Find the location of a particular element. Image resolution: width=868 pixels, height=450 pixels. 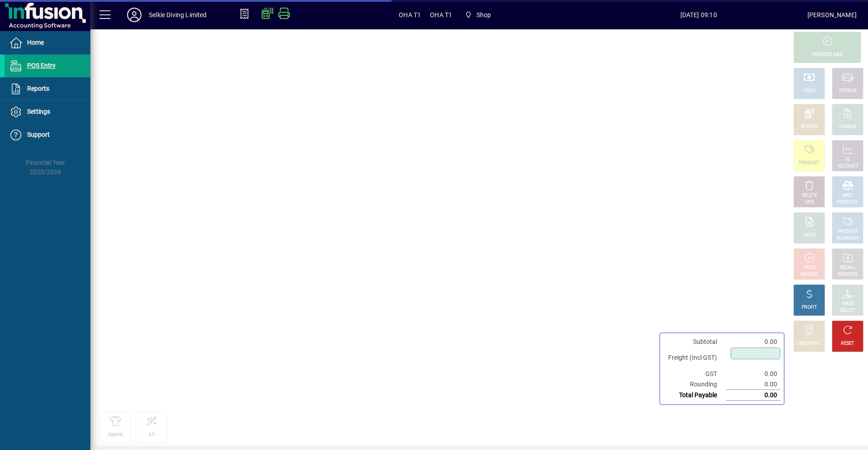

div: SELECT is located at coordinates (847, 310).